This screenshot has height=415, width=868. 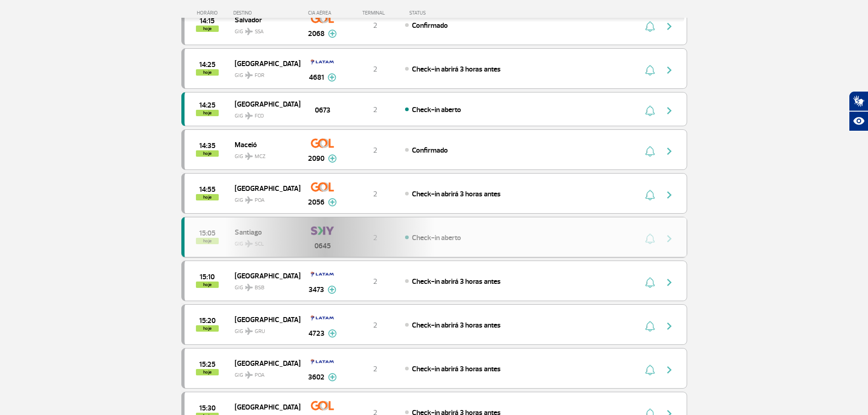 What do you see at coordinates (323, 110) in the screenshot?
I see `span: 0673` at bounding box center [323, 110].